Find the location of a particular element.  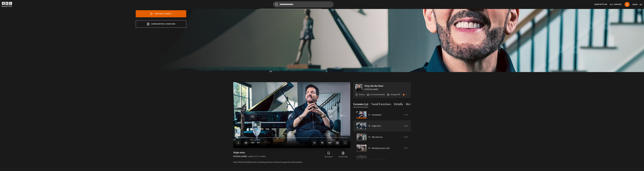

a: Course notes & exercises is located at coordinates (161, 24).